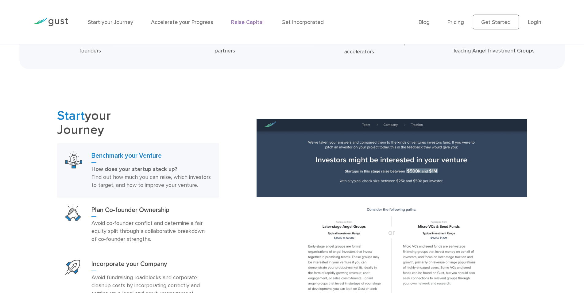 This screenshot has width=584, height=293. Describe the element at coordinates (224, 47) in the screenshot. I see `div: Leverage a network of powerful partners` at that location.